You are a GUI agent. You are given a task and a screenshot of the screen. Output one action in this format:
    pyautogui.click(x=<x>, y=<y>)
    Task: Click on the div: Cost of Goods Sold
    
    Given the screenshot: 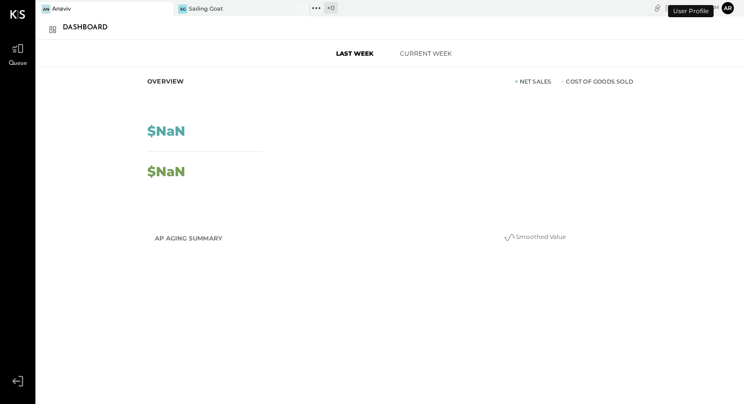 What is the action you would take?
    pyautogui.click(x=597, y=82)
    